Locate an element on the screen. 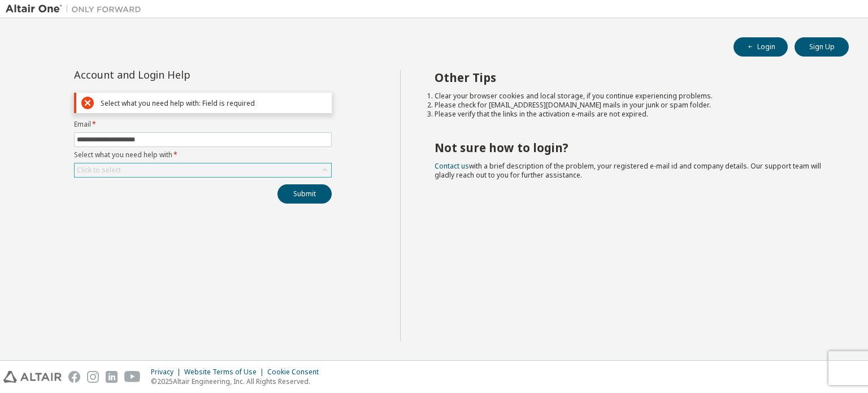  label: Email is located at coordinates (203, 124).